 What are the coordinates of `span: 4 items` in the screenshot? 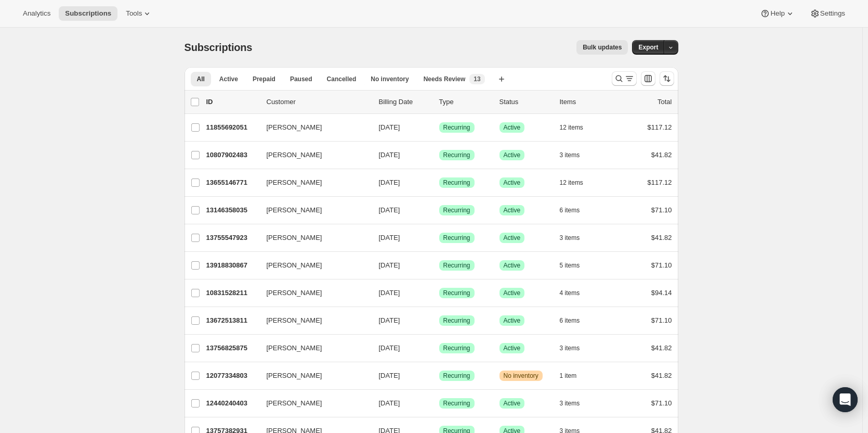 It's located at (570, 293).